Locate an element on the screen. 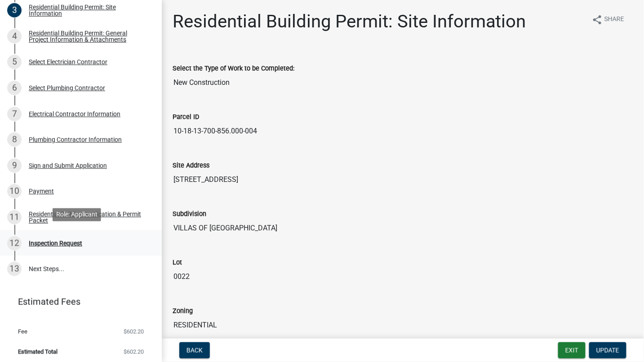 The height and width of the screenshot is (362, 644). button: Update is located at coordinates (608, 351).